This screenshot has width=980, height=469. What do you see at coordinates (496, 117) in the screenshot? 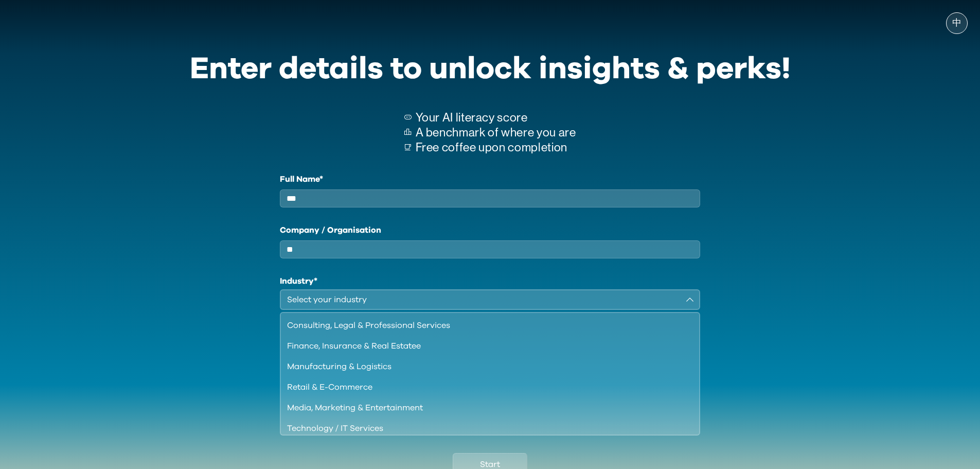
I see `p: Your AI literacy score` at bounding box center [496, 117].